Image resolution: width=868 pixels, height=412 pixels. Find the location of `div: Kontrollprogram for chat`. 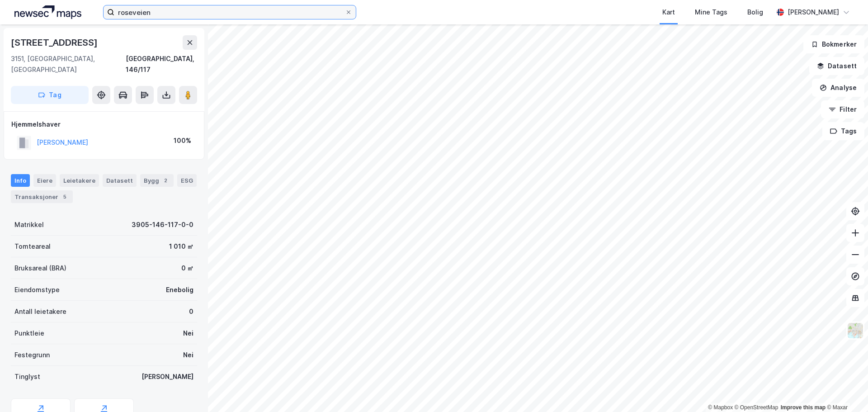

div: Kontrollprogram for chat is located at coordinates (845, 391).